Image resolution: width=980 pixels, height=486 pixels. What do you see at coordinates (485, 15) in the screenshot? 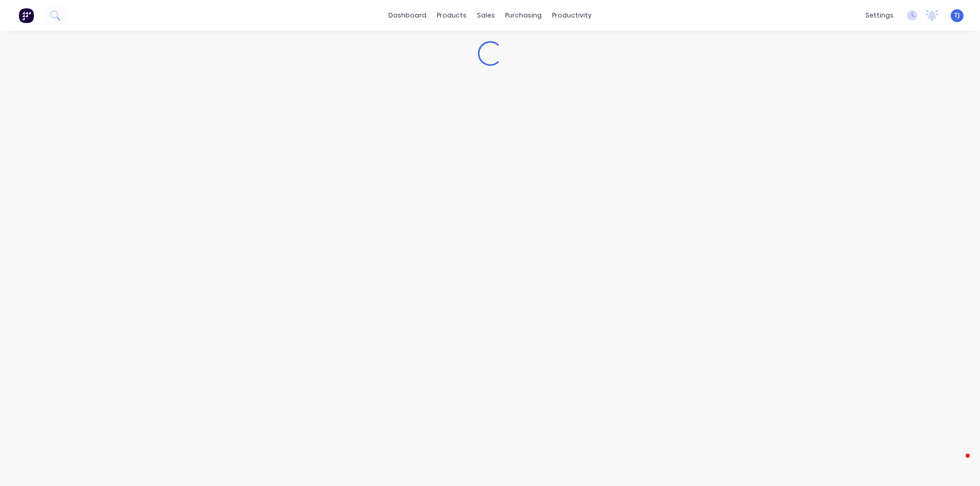
I see `div: sales` at bounding box center [485, 15].